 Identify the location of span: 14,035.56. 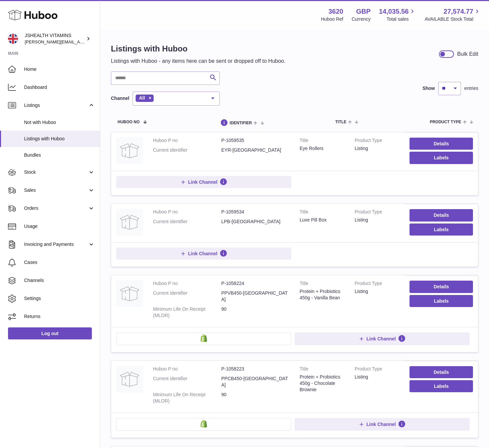
(393, 11).